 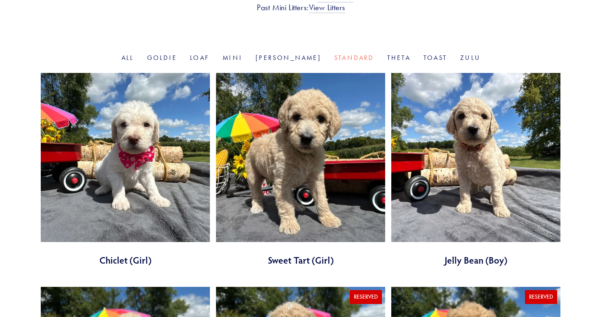 What do you see at coordinates (162, 57) in the screenshot?
I see `a: Goldie` at bounding box center [162, 57].